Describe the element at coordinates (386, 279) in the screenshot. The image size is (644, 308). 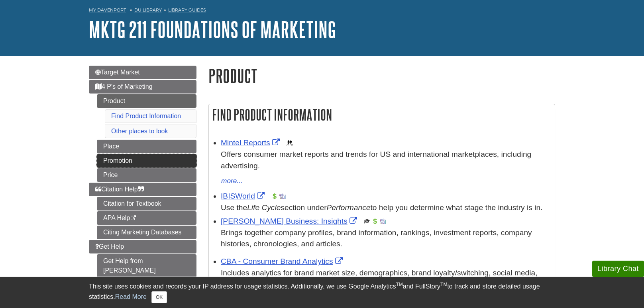
I see `p: Includes analytics for brand market size, demographics, brand loyalty/switching, social media, an...` at that location.